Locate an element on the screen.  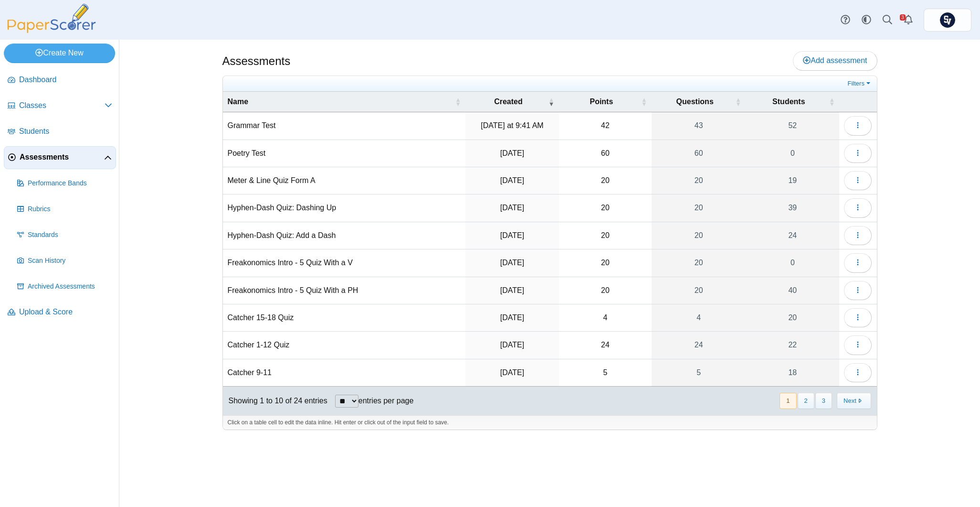
a: 60 is located at coordinates (699, 153).